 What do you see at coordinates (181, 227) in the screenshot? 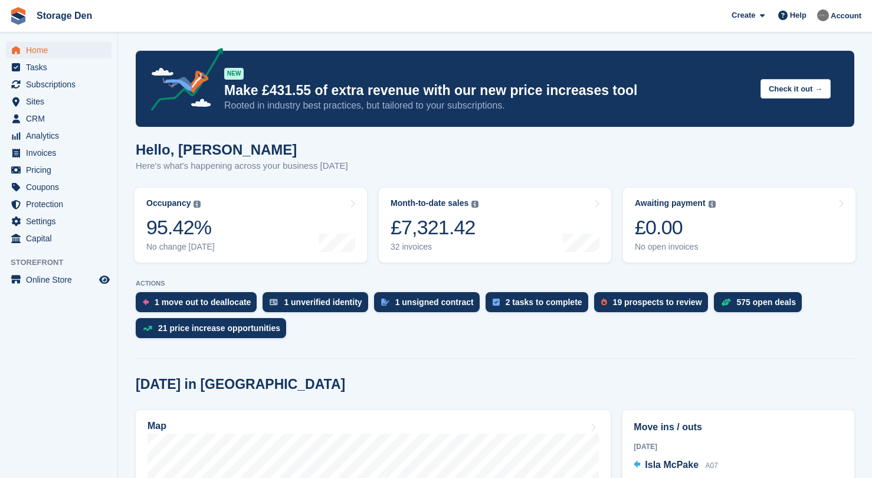
I see `div: 95.42%` at bounding box center [181, 227].